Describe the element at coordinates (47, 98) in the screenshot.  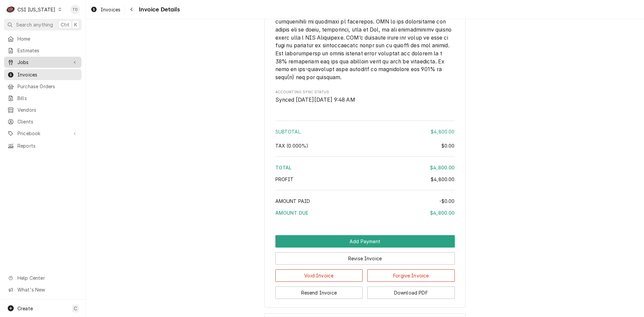
I see `span: Bills` at that location.